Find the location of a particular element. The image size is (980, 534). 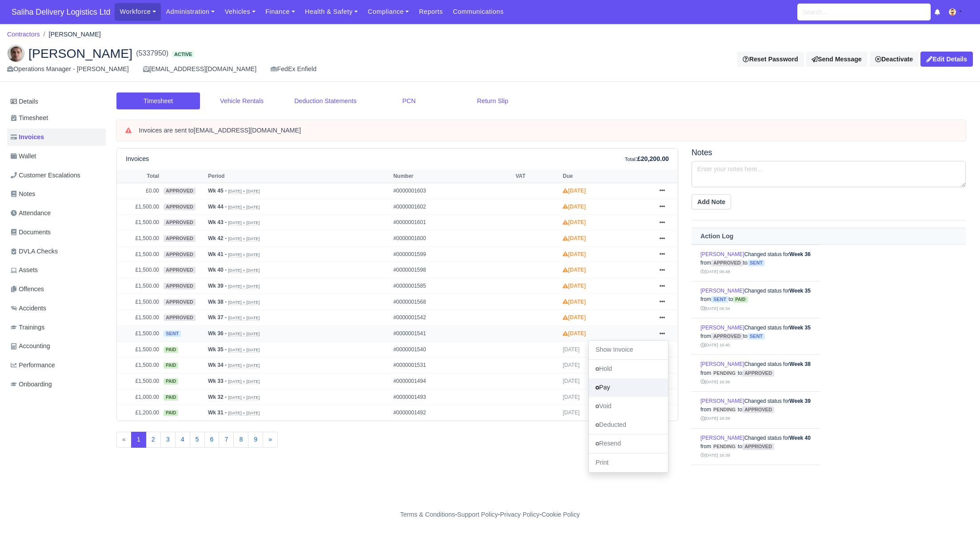

a: 7 is located at coordinates (226, 440).